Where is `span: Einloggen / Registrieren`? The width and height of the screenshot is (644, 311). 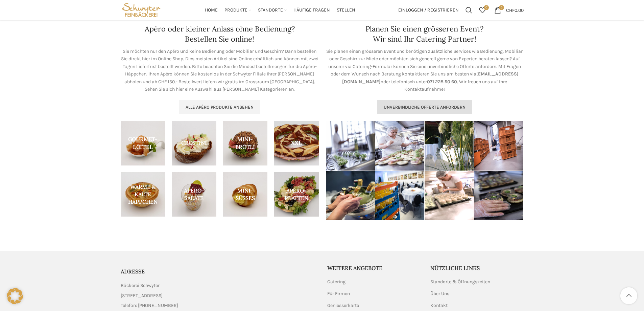 span: Einloggen / Registrieren is located at coordinates (428, 10).